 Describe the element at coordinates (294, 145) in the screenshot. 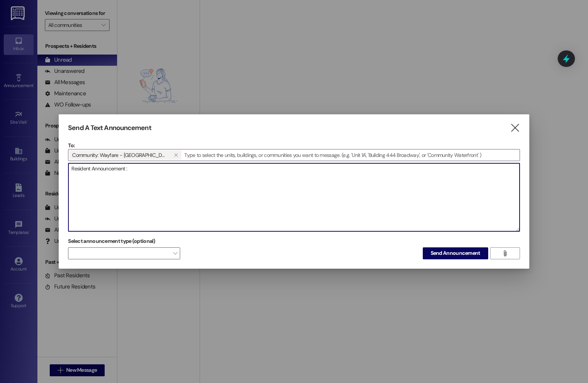

I see `p: To:` at that location.